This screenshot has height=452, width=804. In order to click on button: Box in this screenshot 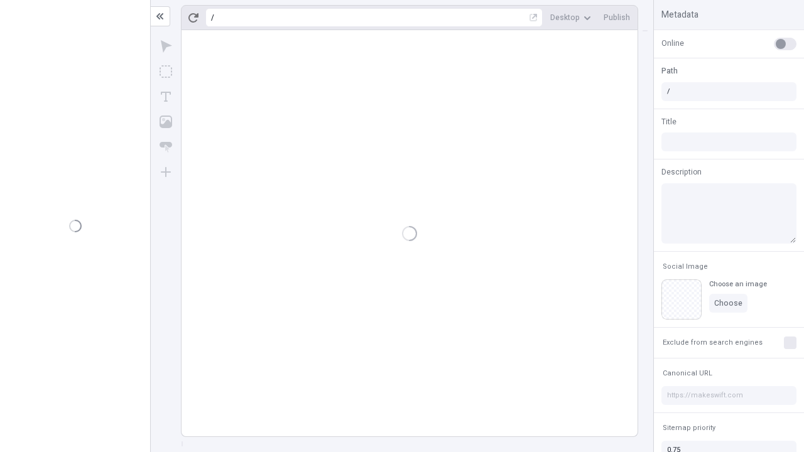, I will do `click(166, 72)`.